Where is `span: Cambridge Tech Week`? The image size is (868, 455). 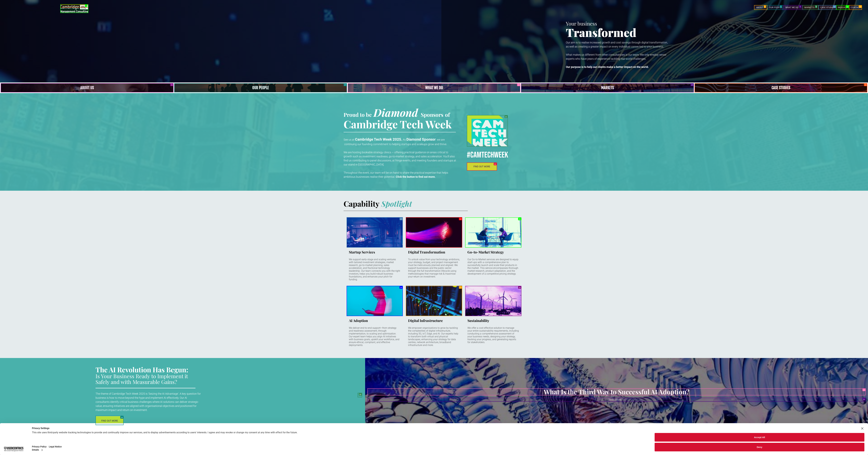 span: Cambridge Tech Week is located at coordinates (397, 124).